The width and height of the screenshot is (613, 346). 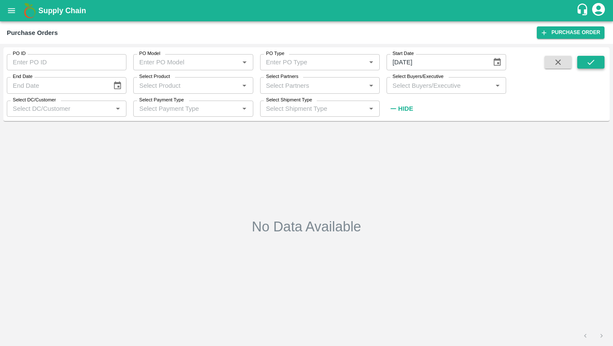 What do you see at coordinates (313, 109) in the screenshot?
I see `input: Select Shipment Type` at bounding box center [313, 109].